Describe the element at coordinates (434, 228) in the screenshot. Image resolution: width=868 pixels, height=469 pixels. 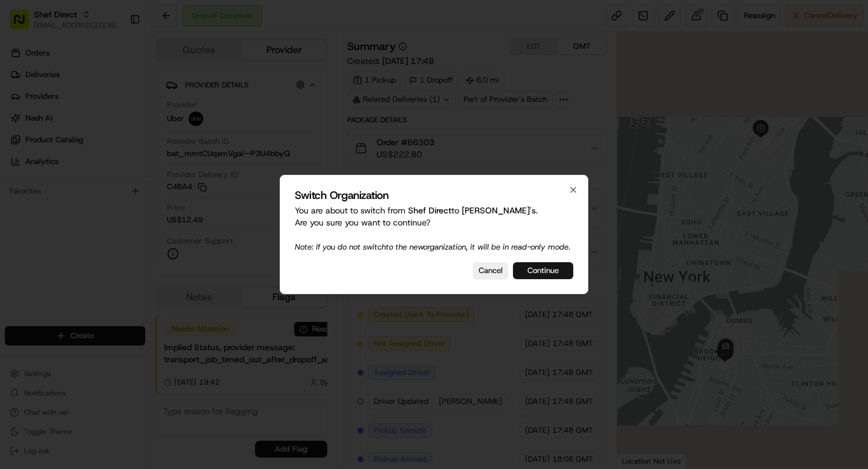
I see `p: You are about to switch from to . Are you sure you want to continue?` at that location.